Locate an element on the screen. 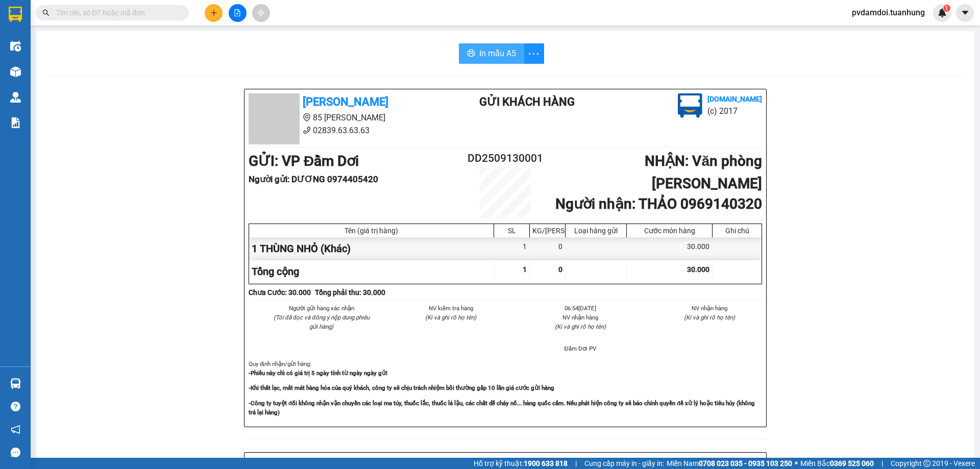 The height and width of the screenshot is (469, 980). div: Loại hàng gửi is located at coordinates (596, 230).